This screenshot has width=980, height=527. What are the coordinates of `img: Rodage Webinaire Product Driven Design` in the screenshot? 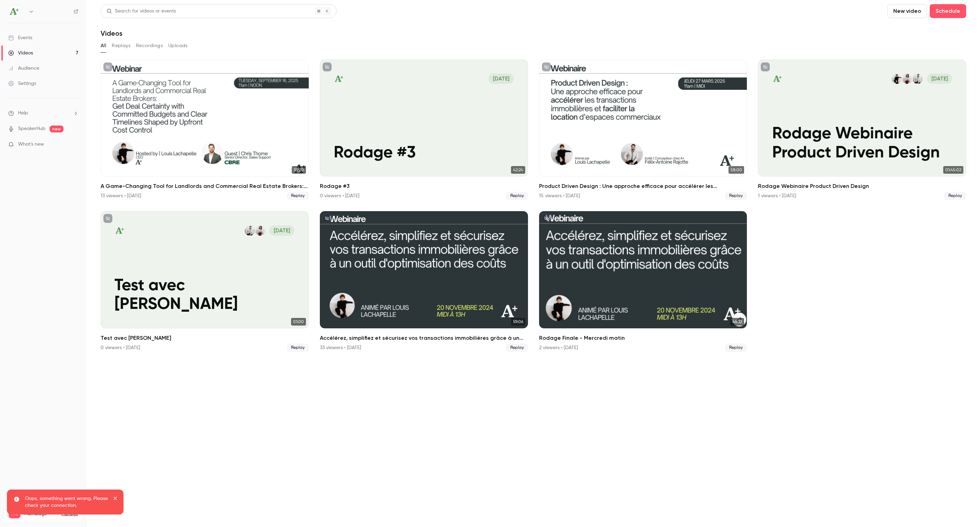 It's located at (778, 79).